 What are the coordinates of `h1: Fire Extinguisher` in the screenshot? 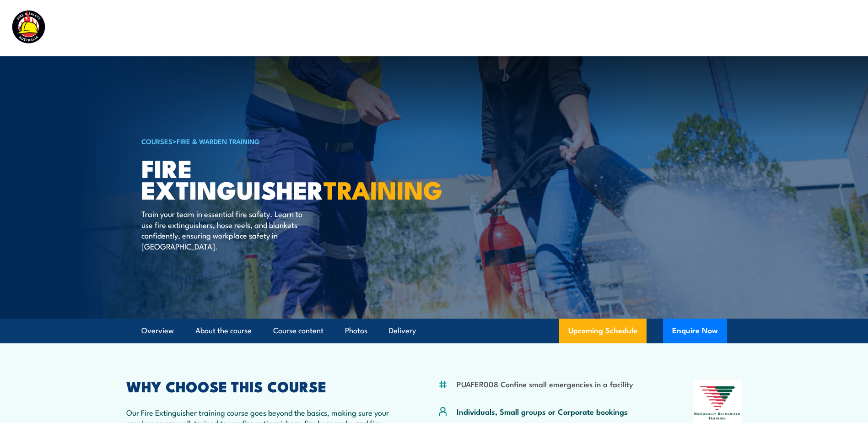 It's located at (254, 178).